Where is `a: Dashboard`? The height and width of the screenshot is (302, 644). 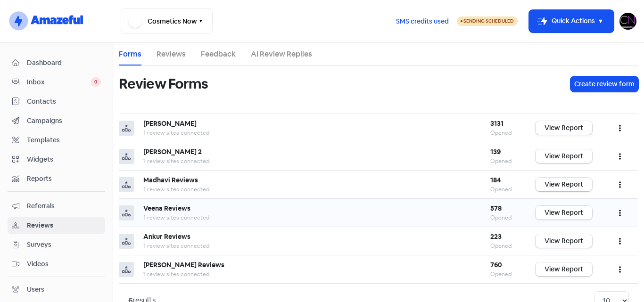 a: Dashboard is located at coordinates (56, 63).